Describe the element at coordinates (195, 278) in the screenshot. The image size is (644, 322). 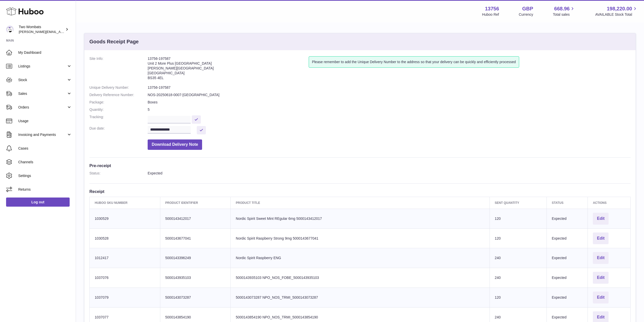
I see `td: 5000143935103` at that location.